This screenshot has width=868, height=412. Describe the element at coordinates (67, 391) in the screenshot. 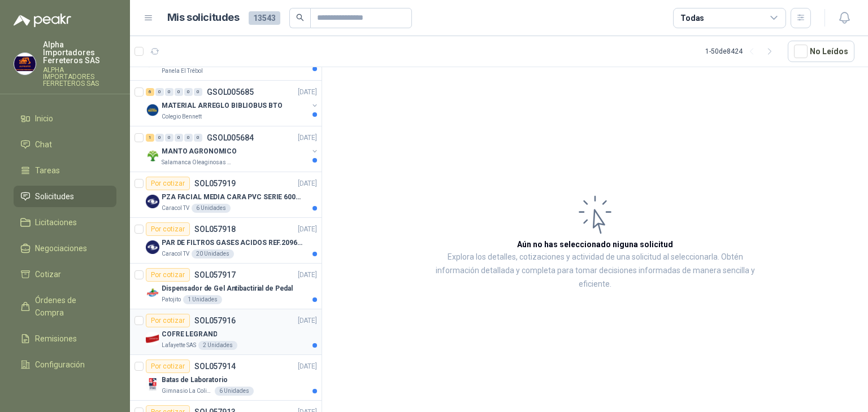

I see `span: Manuales y ayuda` at that location.